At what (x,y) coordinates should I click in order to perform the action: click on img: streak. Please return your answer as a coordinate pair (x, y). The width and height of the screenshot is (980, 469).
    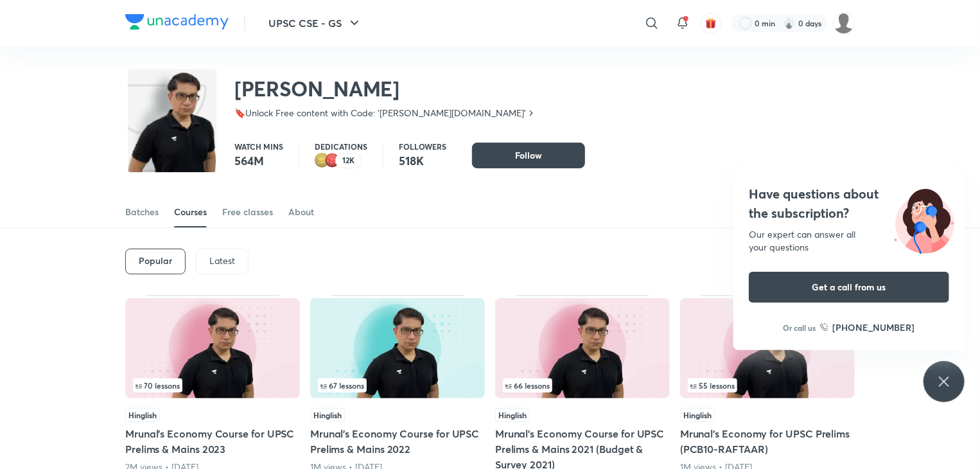
    Looking at the image, I should click on (789, 23).